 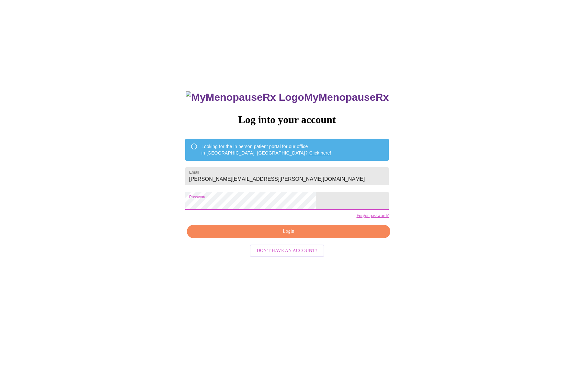 I want to click on img: MyMenopauseRx Logo, so click(x=245, y=98).